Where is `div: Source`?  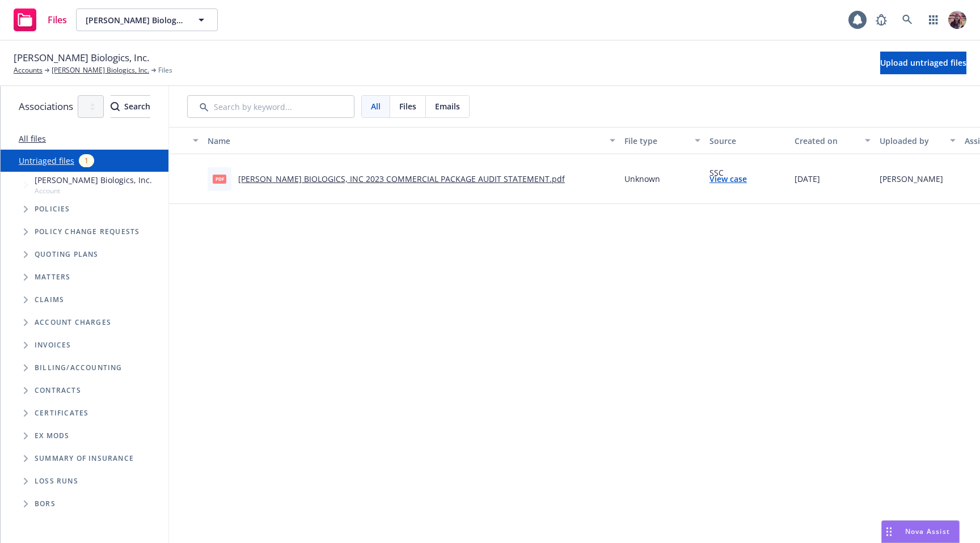 div: Source is located at coordinates (747, 140).